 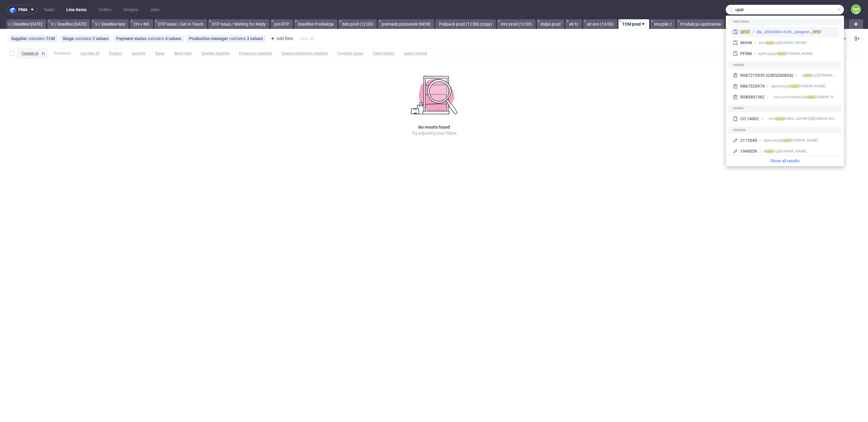 I want to click on div: PFRM, so click(x=746, y=54).